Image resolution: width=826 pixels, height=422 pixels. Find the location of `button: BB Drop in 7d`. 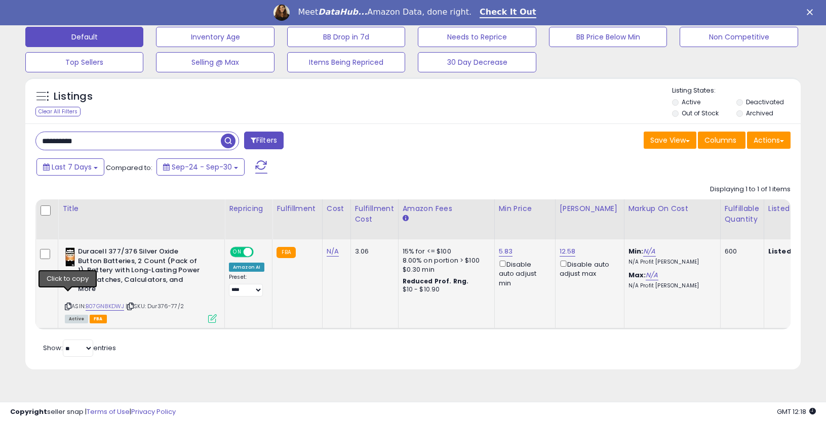

button: BB Drop in 7d is located at coordinates (346, 37).